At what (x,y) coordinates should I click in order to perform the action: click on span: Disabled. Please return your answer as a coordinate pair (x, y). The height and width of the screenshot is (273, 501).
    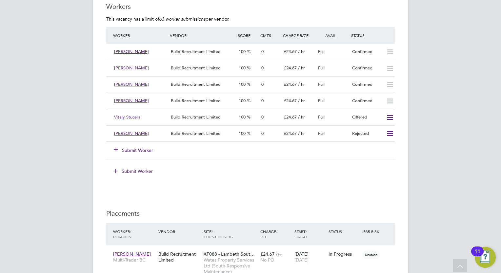
    Looking at the image, I should click on (371, 255).